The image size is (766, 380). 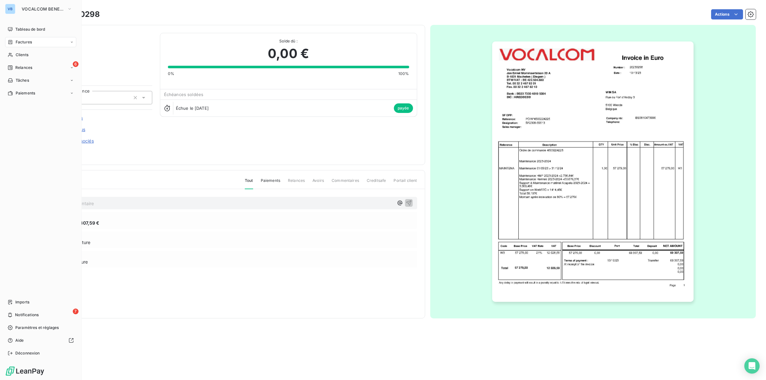 What do you see at coordinates (22, 302) in the screenshot?
I see `span: Imports` at bounding box center [22, 302].